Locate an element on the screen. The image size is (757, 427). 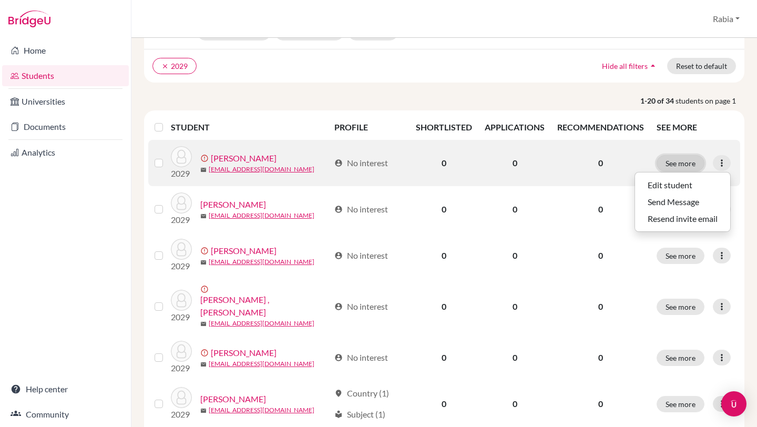
span: location_on is located at coordinates (339, 393).